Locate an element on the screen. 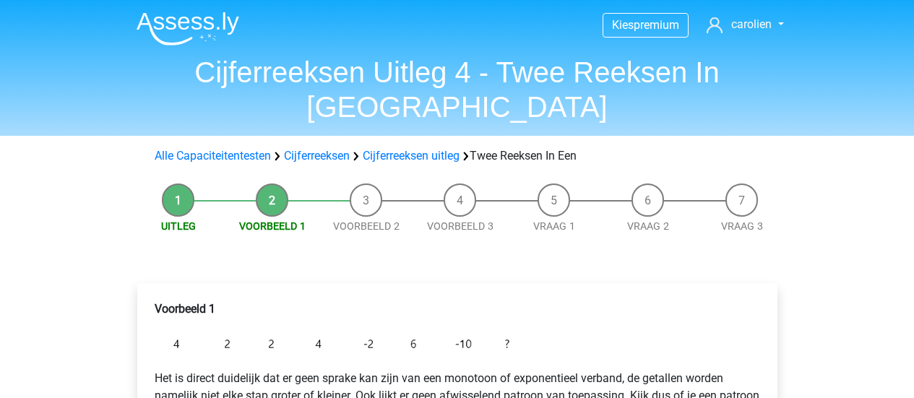  a: Voorbeeld 1 is located at coordinates (273, 226).